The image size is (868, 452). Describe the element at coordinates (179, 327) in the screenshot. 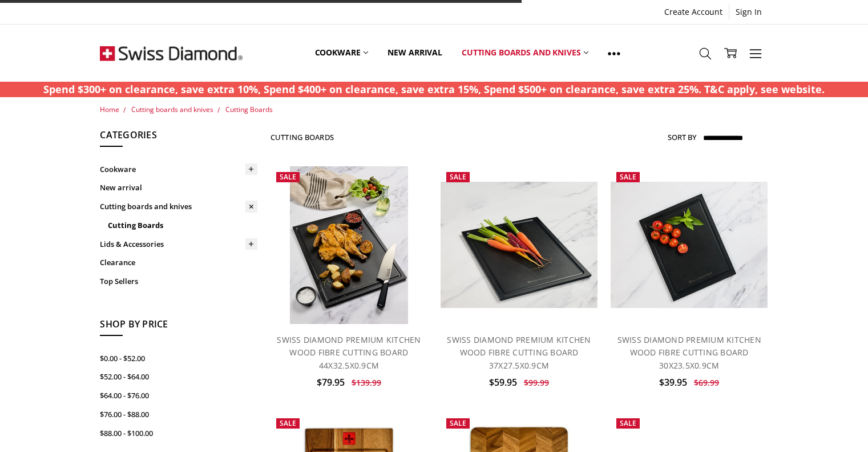

I see `h5: Shop By Price` at that location.